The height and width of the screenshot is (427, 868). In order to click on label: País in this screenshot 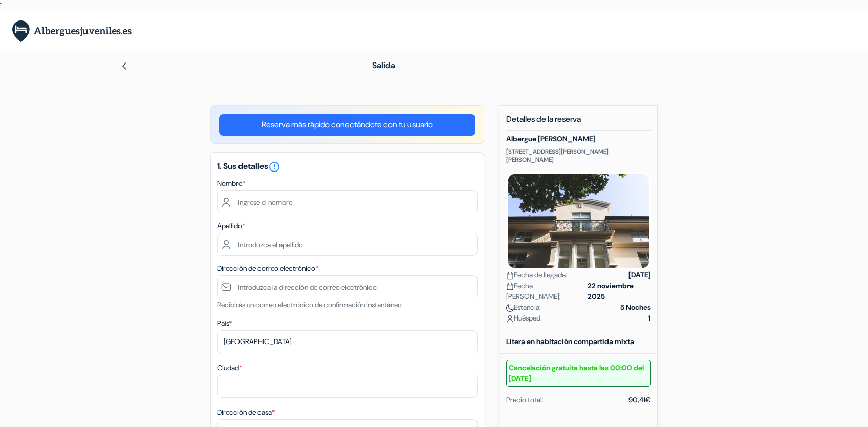, I will do `click(224, 324)`.